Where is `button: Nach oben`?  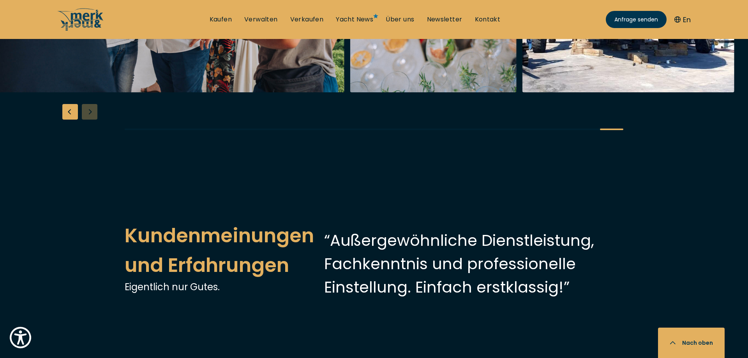 button: Nach oben is located at coordinates (691, 343).